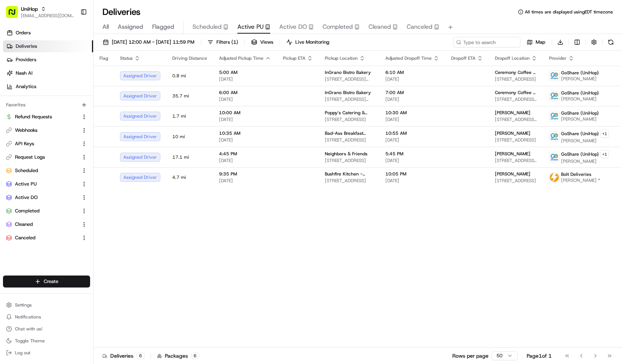  What do you see at coordinates (536, 42) in the screenshot?
I see `button: Map` at bounding box center [536, 42].